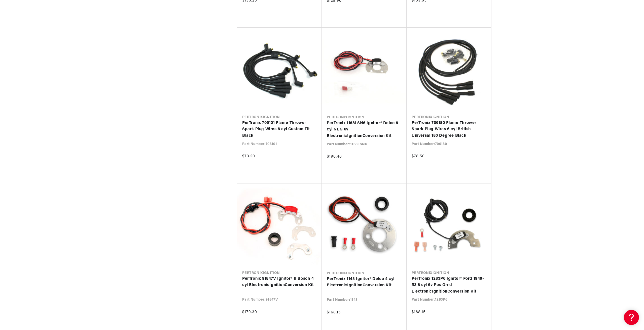  Describe the element at coordinates (279, 282) in the screenshot. I see `a: PerTronix 91847V Ignitor® II Bosch 4 cyl ElectronicIgnitionConversion Kit` at that location.